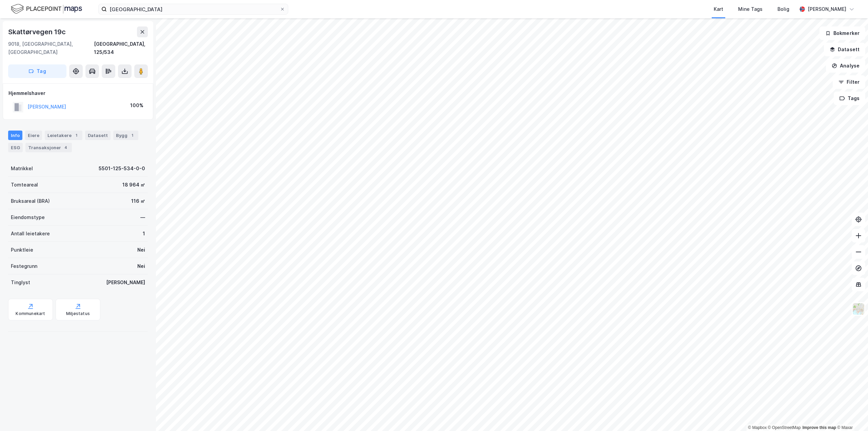 The image size is (868, 431). What do you see at coordinates (64, 135) in the screenshot?
I see `div: Leietakere` at bounding box center [64, 135].